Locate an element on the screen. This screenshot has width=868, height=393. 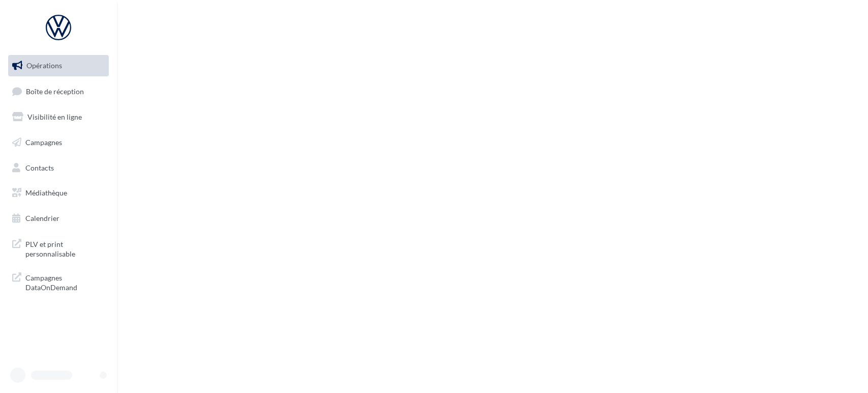
span: Campagnes is located at coordinates (43, 142).